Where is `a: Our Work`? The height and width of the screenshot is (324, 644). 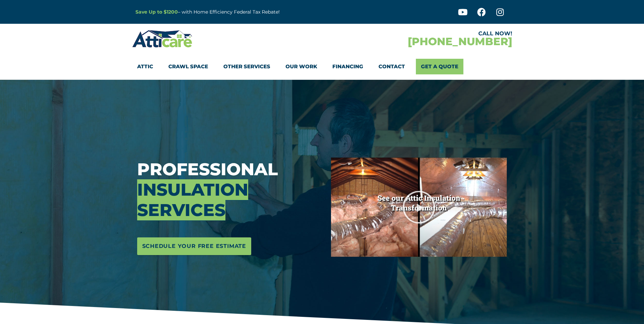
a: Our Work is located at coordinates (301, 66).